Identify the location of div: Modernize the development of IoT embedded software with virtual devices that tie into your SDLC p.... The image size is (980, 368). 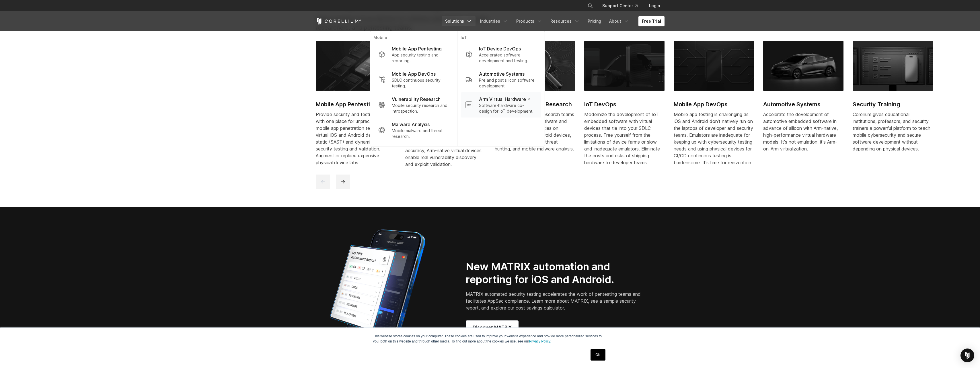
(624, 138).